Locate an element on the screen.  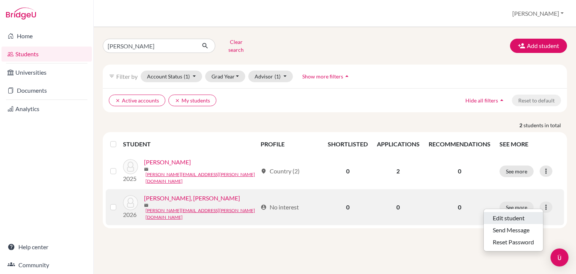
a: Community is located at coordinates (47, 265).